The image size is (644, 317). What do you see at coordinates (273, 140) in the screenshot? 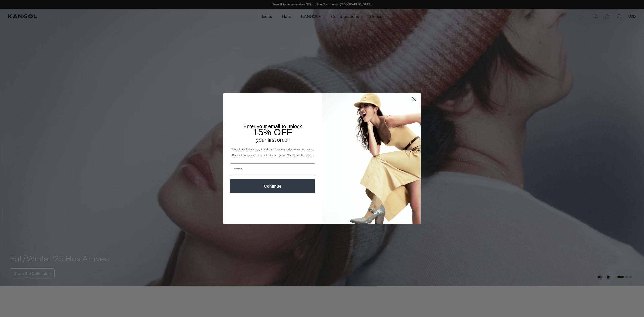
I see `span: your first order` at bounding box center [273, 140].